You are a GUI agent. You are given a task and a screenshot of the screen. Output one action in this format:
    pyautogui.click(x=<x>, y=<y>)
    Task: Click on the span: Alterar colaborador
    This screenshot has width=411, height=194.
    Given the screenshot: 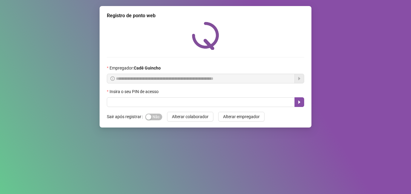 What is the action you would take?
    pyautogui.click(x=190, y=117)
    